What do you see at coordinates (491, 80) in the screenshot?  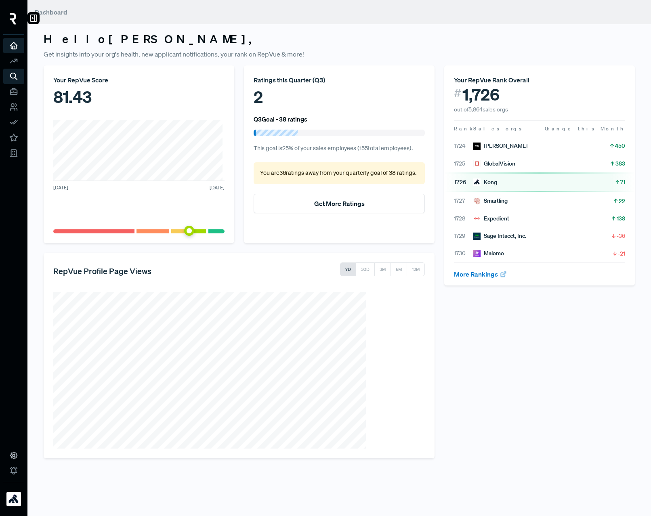 I see `span: Your RepVue Rank Overall` at bounding box center [491, 80].